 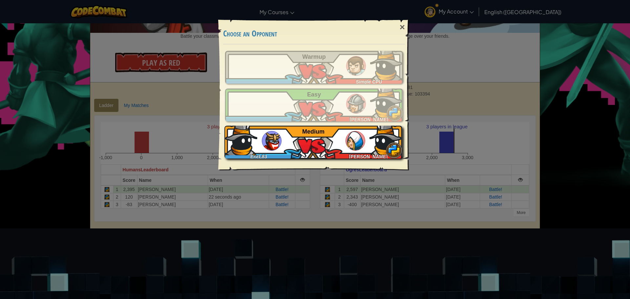 What do you see at coordinates (369, 82) in the screenshot?
I see `span: Simple CPU` at bounding box center [369, 82].